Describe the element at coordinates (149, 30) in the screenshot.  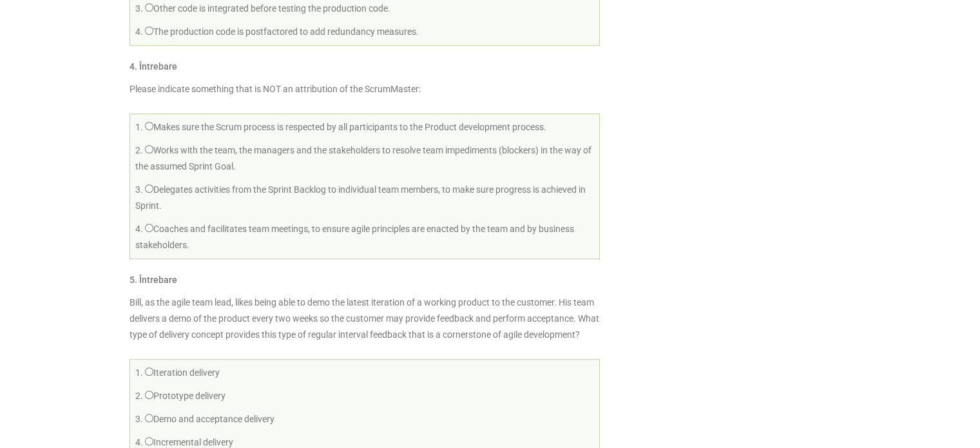
I see `input: The production code is postfactored to add redundancy measures.` at that location.